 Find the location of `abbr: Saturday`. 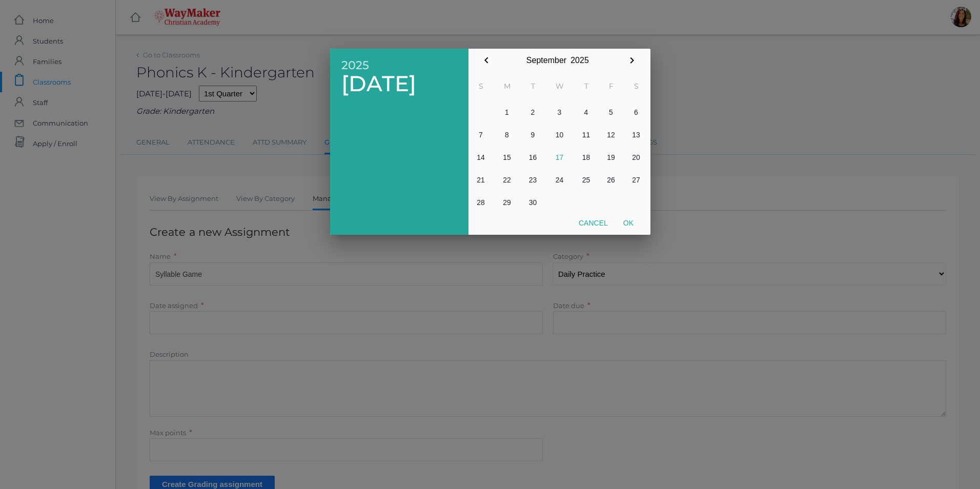

abbr: Saturday is located at coordinates (636, 86).